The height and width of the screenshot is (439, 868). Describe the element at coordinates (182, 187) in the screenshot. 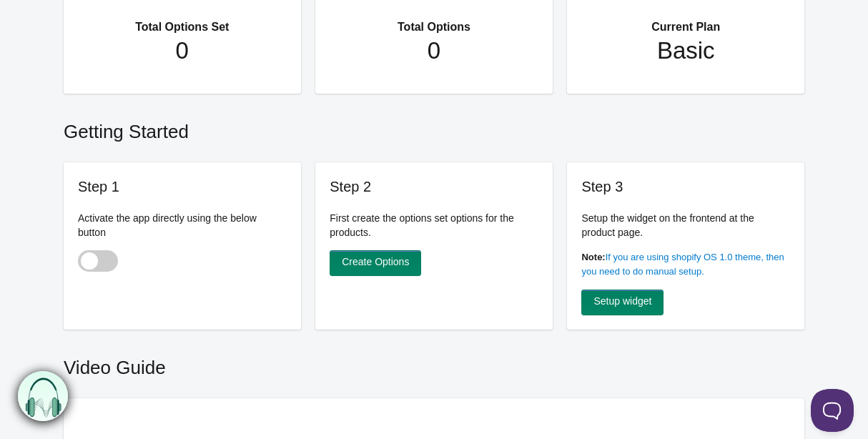

I see `h3: Step 1` at that location.